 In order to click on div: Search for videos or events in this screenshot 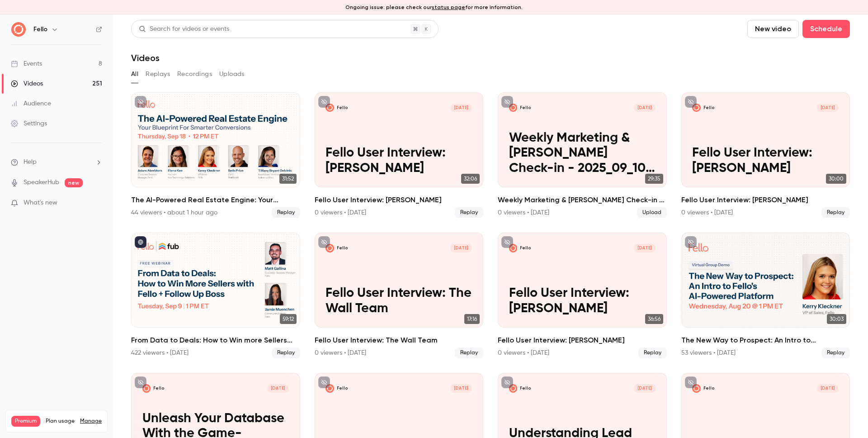, I will do `click(184, 29)`.